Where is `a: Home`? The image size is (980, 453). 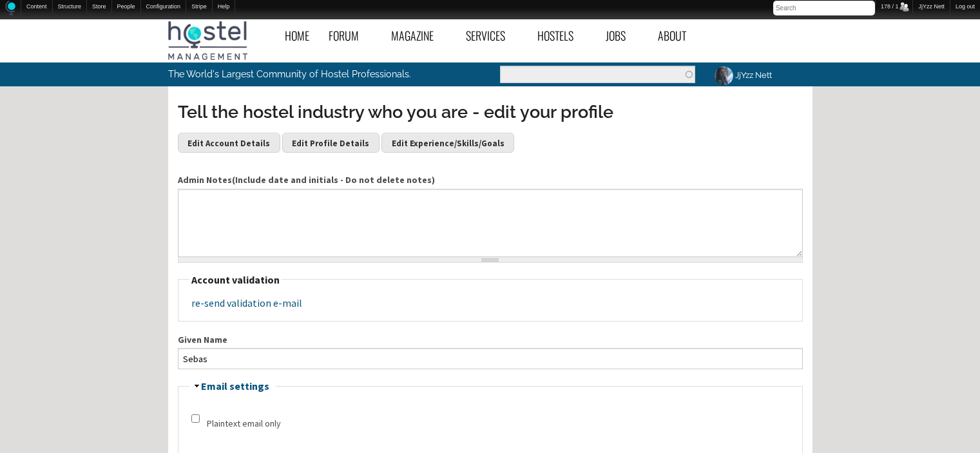 a: Home is located at coordinates (297, 35).